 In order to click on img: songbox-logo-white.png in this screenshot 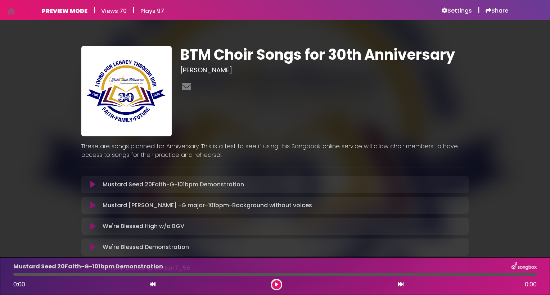, I will do `click(524, 267)`.